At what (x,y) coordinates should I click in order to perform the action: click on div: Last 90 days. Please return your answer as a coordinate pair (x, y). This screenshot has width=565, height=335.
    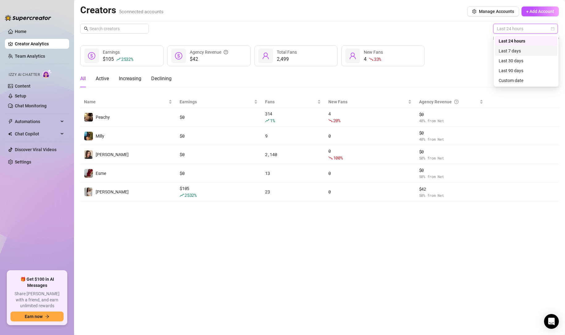
    Looking at the image, I should click on (526, 71).